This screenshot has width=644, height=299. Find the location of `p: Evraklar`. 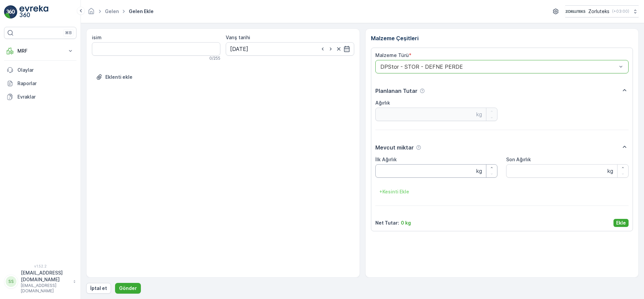

p: Evraklar is located at coordinates (45, 97).